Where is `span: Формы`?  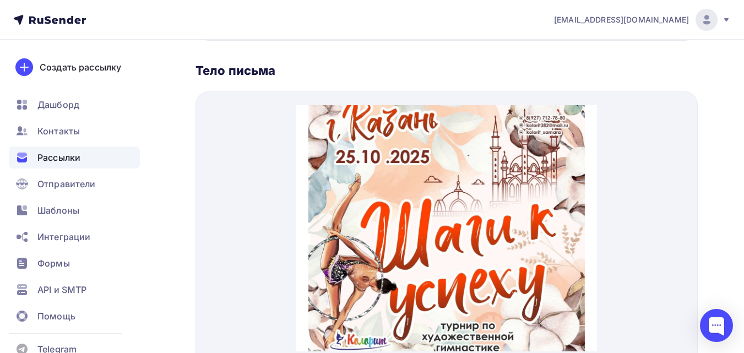
span: Формы is located at coordinates (53, 263).